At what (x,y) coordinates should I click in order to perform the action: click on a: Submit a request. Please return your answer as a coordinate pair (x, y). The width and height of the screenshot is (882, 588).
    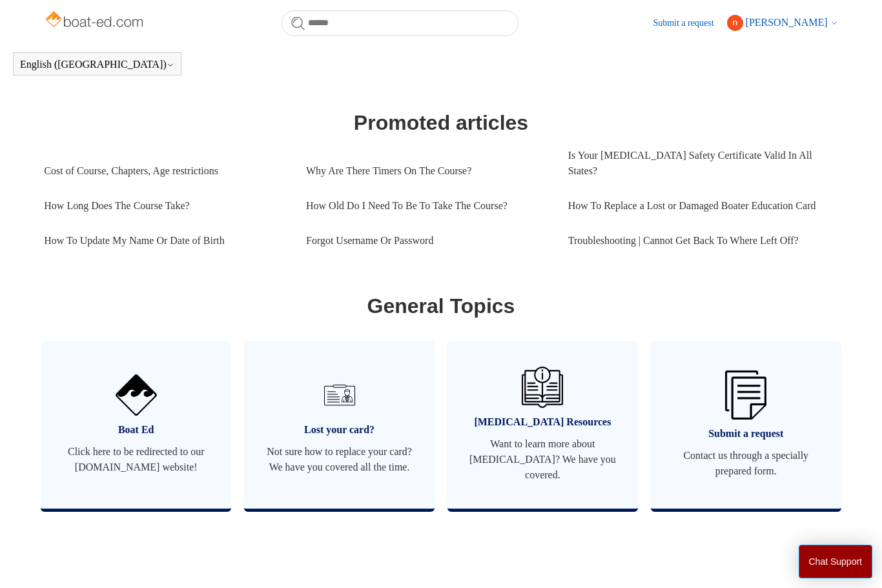
    Looking at the image, I should click on (690, 23).